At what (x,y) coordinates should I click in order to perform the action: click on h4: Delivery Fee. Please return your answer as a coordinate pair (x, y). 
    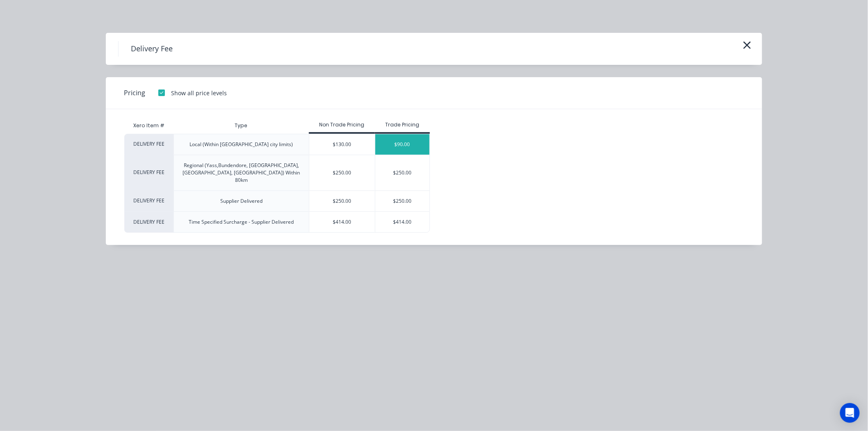
    Looking at the image, I should click on (152, 49).